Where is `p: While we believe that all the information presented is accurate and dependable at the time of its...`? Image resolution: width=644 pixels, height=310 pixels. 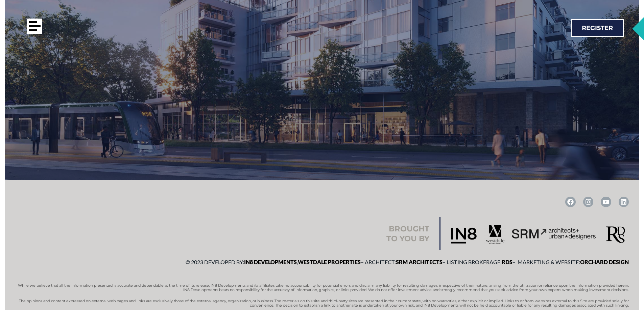
p: While we believe that all the information presented is accurate and dependable at the time of its... is located at coordinates (322, 288).